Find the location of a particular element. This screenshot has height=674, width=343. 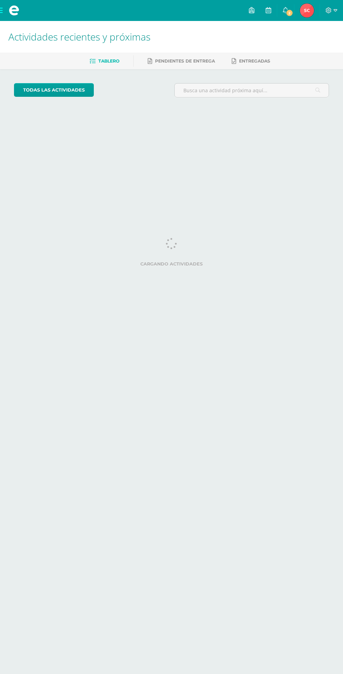

label: Cargando actividades is located at coordinates (171, 264).